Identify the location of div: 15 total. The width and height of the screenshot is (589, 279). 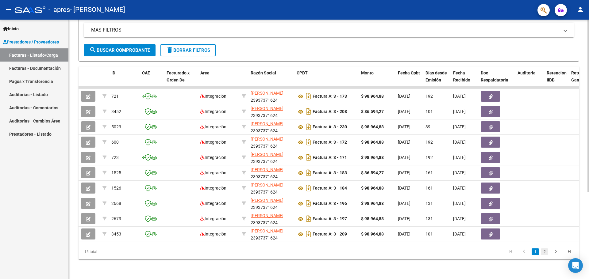
(128, 252).